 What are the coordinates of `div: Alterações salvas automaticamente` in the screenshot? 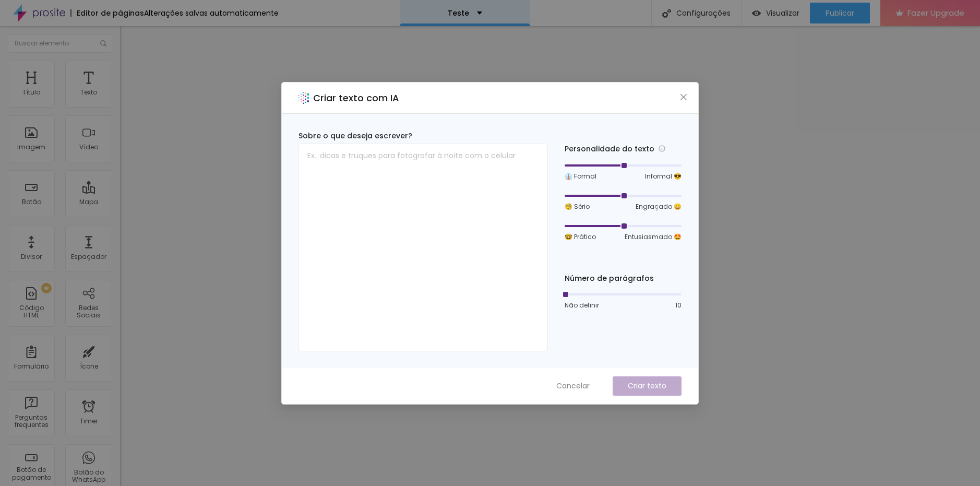 It's located at (211, 13).